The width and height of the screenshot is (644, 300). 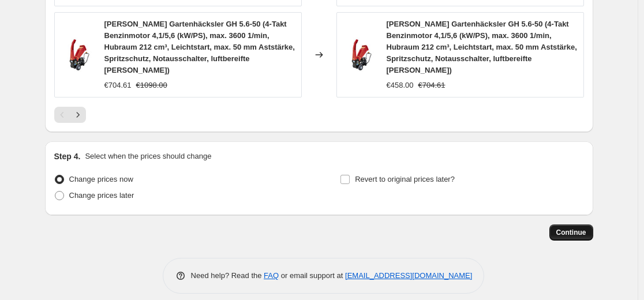 I want to click on div: €704.61, so click(x=118, y=85).